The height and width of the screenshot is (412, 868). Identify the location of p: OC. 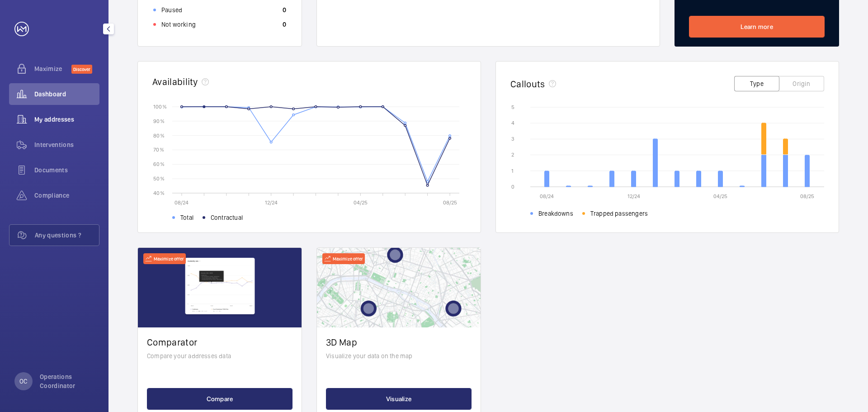
(23, 381).